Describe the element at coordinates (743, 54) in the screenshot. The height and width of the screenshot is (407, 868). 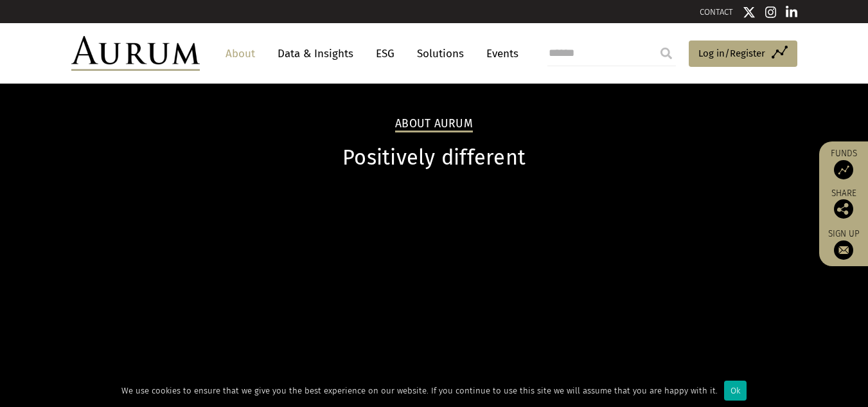
I see `a: Log in/Register` at that location.